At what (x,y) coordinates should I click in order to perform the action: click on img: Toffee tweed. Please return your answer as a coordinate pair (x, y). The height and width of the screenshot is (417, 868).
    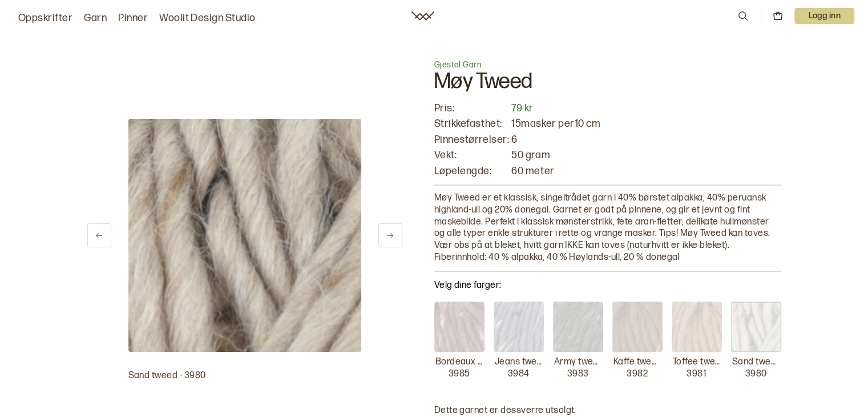
    Looking at the image, I should click on (697, 327).